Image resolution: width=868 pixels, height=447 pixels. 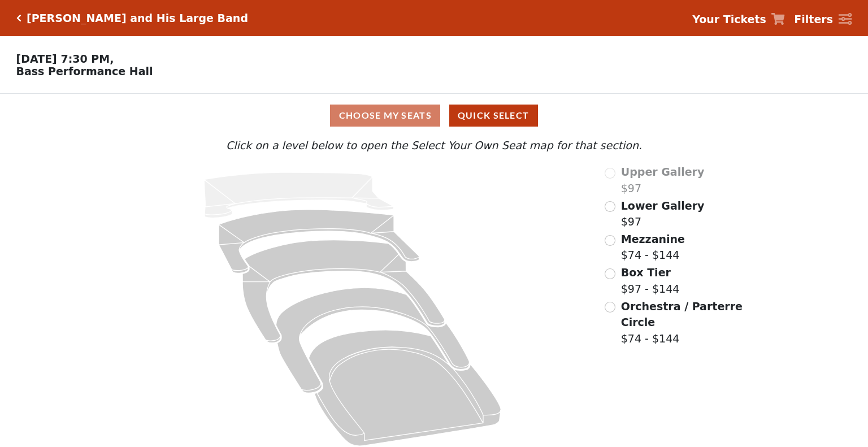 I want to click on a: Click here to go back to filters, so click(x=18, y=18).